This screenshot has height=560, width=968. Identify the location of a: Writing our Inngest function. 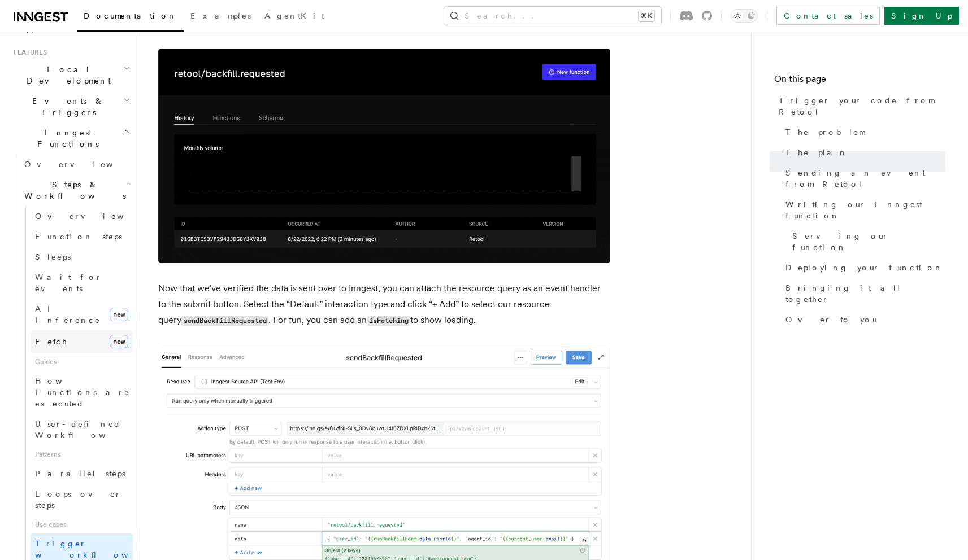
(863, 210).